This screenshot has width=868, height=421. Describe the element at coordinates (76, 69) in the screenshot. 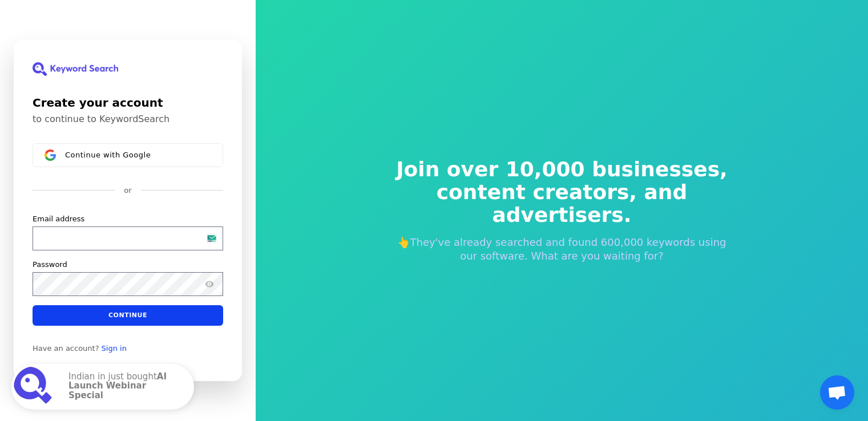

I see `img: KeywordSearch` at that location.